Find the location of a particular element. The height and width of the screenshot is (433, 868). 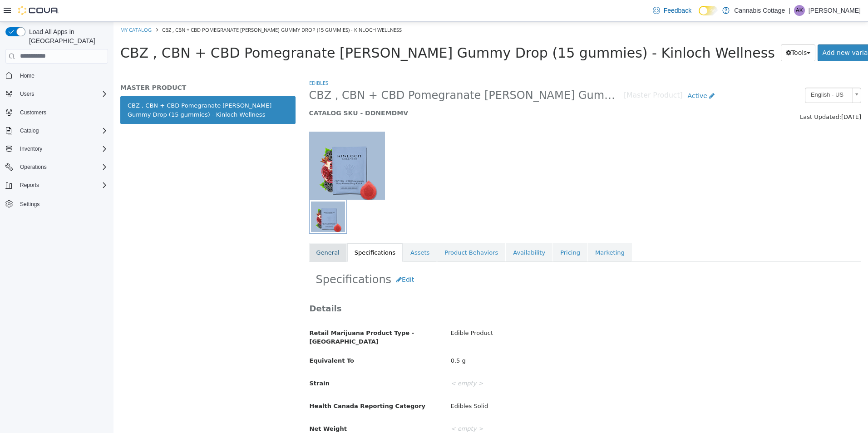

span: Dark Mode is located at coordinates (699, 15).